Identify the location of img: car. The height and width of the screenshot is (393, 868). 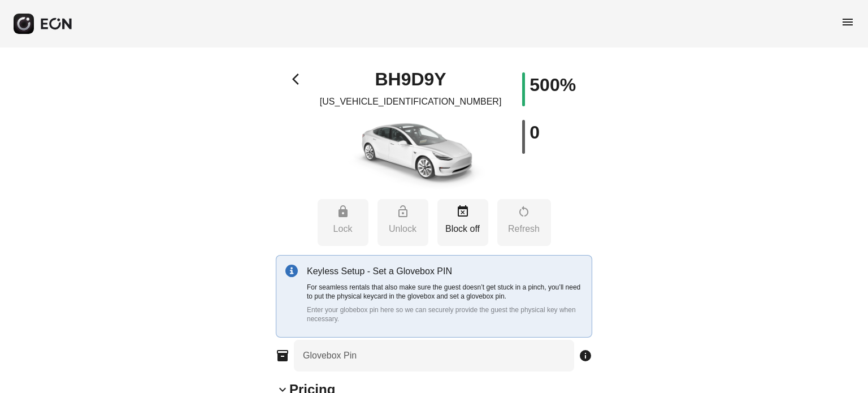
(411, 153).